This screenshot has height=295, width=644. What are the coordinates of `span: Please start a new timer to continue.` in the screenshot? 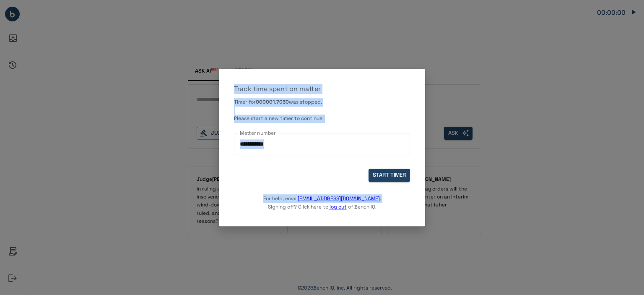 It's located at (279, 119).